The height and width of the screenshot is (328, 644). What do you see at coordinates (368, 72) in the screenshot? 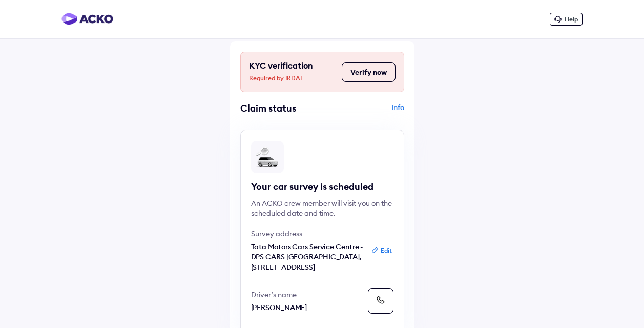
I see `button: Verify now` at bounding box center [368, 72].